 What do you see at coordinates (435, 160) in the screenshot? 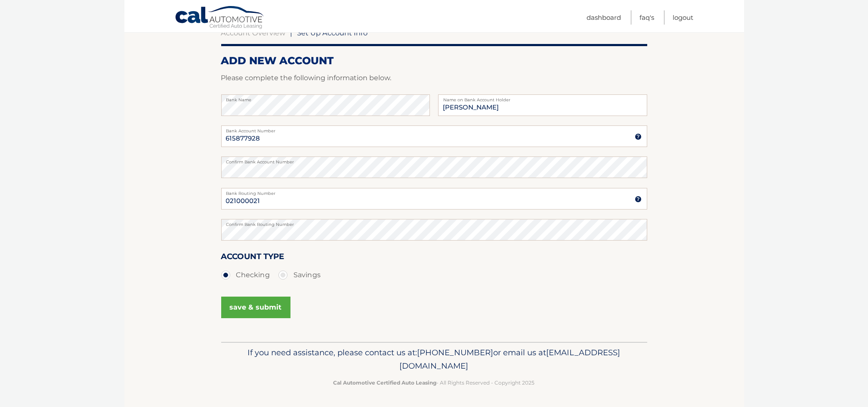
I see `label: Confirm Bank Account Number` at bounding box center [435, 160].